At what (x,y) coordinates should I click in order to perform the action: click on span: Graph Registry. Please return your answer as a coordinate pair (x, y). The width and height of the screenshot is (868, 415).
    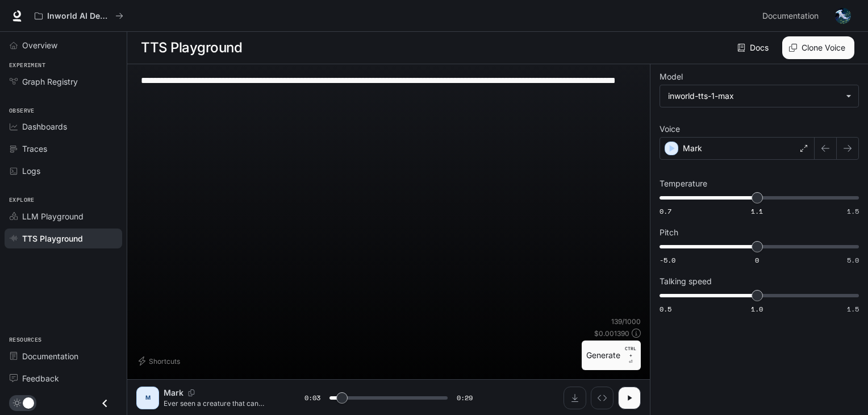
    Looking at the image, I should click on (50, 81).